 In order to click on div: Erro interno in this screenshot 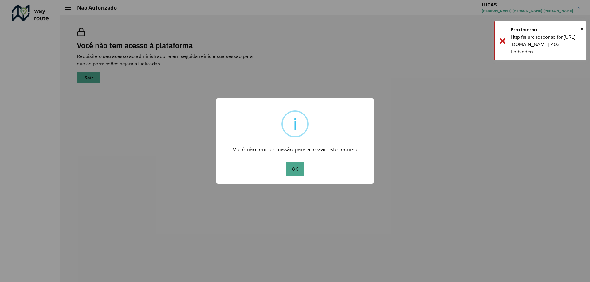, I will do `click(546, 30)`.